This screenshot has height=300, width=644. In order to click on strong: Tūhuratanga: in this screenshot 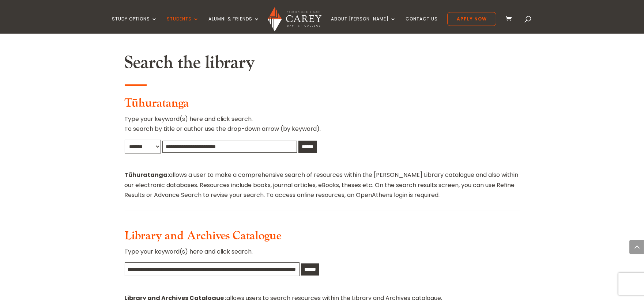, I will do `click(147, 175)`.